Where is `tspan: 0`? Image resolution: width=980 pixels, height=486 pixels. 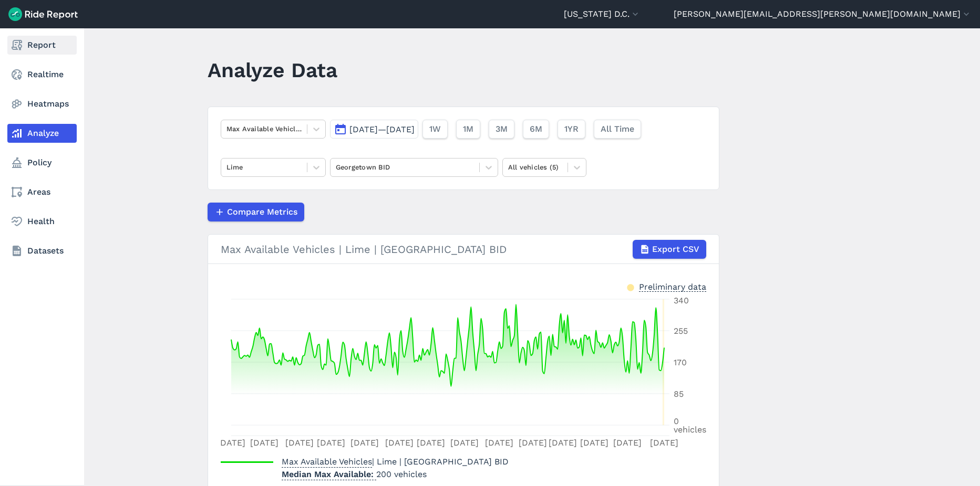 tspan: 0 is located at coordinates (676, 421).